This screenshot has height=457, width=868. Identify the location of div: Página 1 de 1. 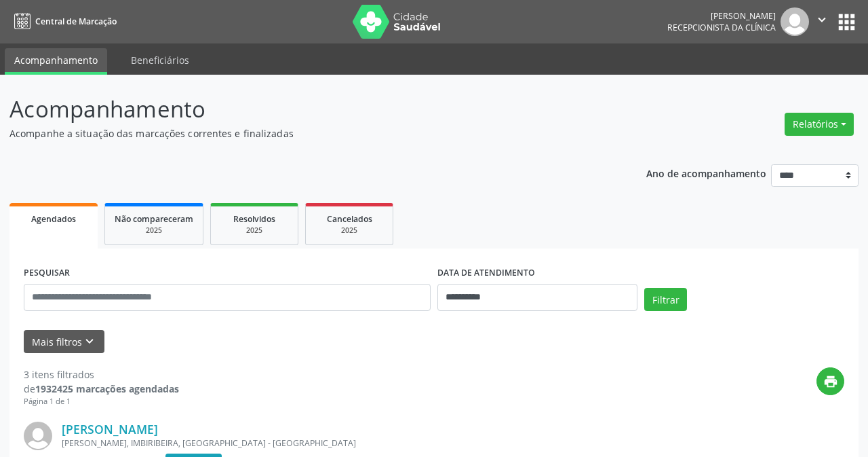
(101, 401).